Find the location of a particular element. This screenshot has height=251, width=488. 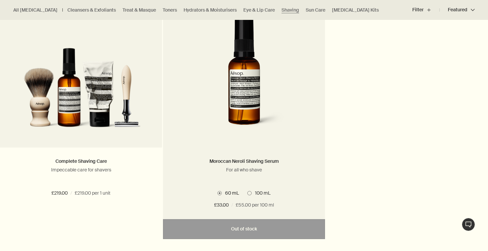

a: Cleansers & Exfoliants is located at coordinates (92, 10).